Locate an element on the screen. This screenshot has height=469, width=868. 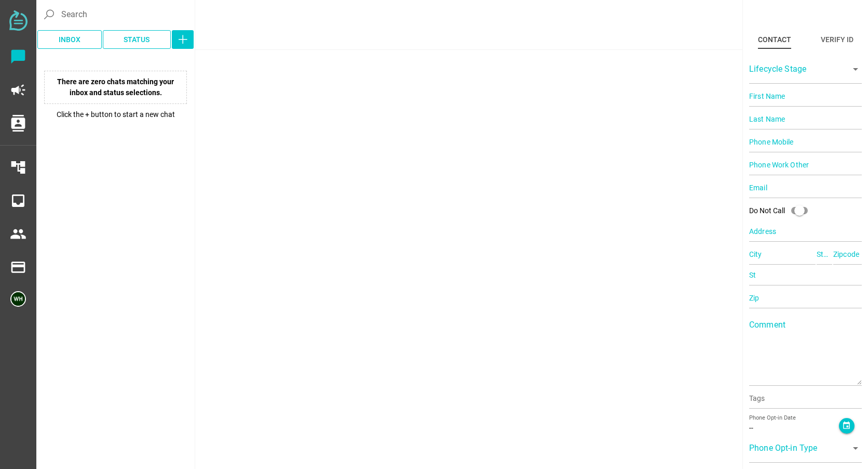
div: Verify ID is located at coordinates (837, 40).